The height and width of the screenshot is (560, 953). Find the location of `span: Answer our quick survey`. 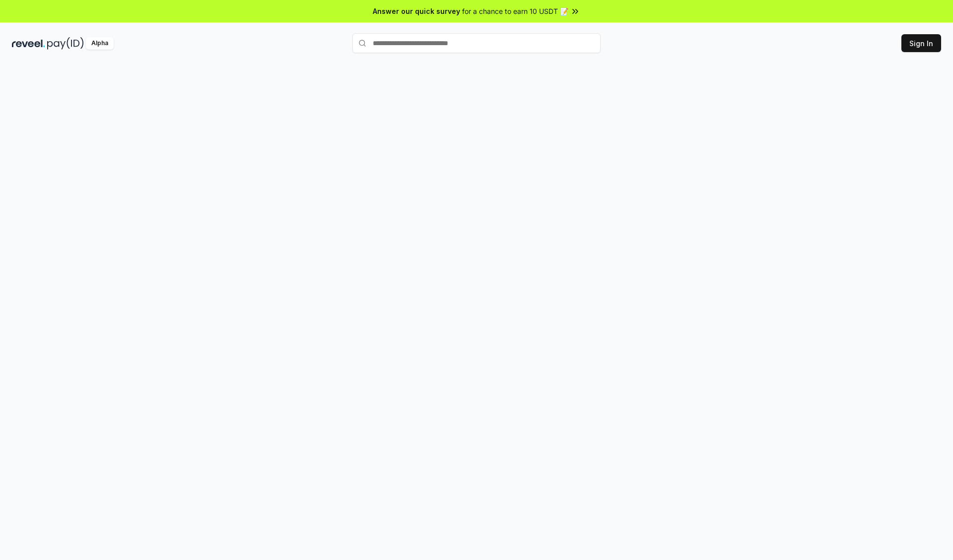

span: Answer our quick survey is located at coordinates (416, 11).